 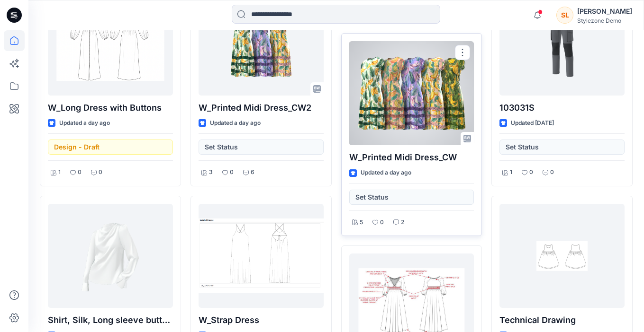 What do you see at coordinates (111, 320) in the screenshot?
I see `p: Shirt, Silk, Long sleeve button up silk blouse, formal wear` at bounding box center [111, 320].